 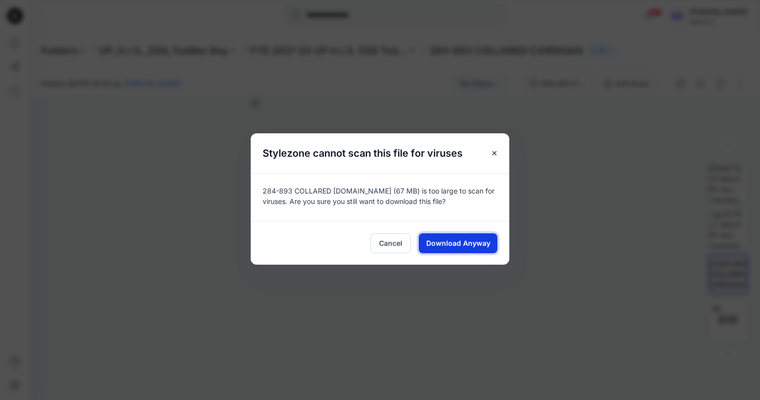 What do you see at coordinates (390, 243) in the screenshot?
I see `button: Cancel` at bounding box center [390, 243].